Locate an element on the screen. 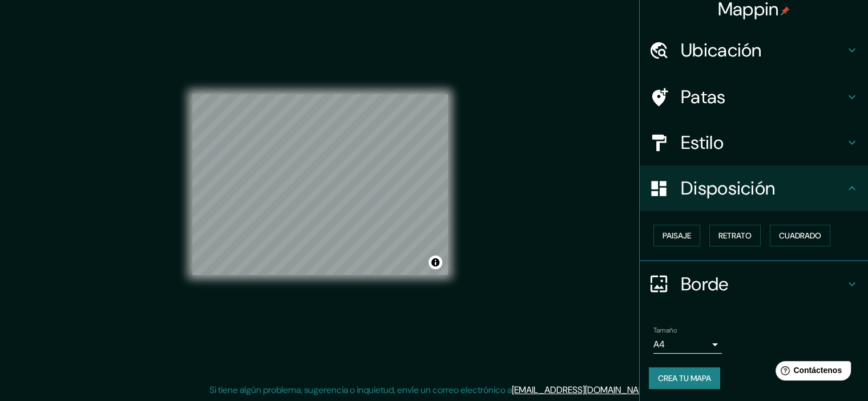 This screenshot has width=868, height=401. div: A4 is located at coordinates (688, 345).